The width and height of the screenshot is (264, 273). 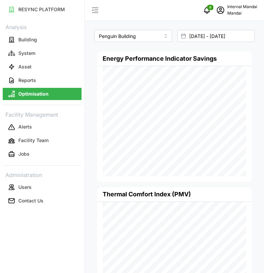 What do you see at coordinates (31, 201) in the screenshot?
I see `p: Contact Us` at bounding box center [31, 201].